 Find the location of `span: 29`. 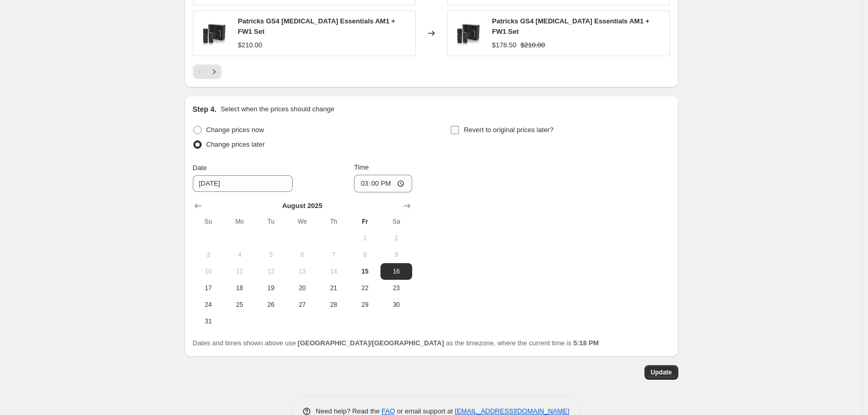

span: 29 is located at coordinates (365, 305).